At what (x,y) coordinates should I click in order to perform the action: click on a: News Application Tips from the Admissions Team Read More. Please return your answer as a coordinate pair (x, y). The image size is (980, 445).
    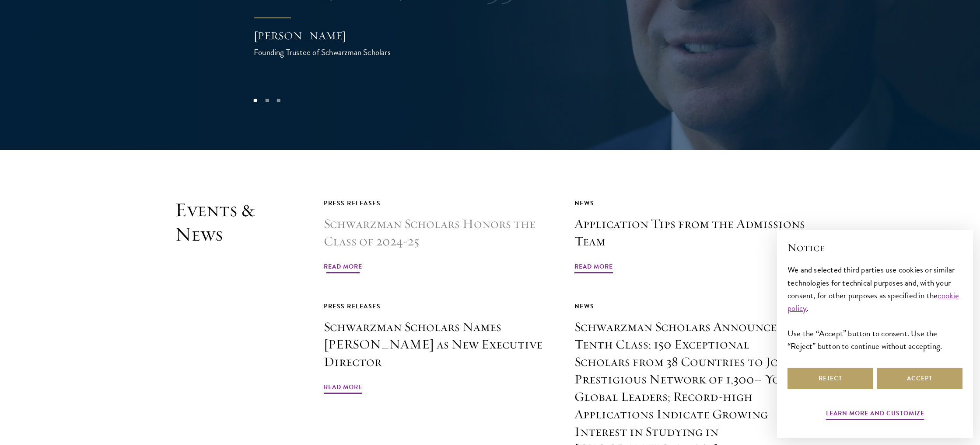
    Looking at the image, I should click on (690, 237).